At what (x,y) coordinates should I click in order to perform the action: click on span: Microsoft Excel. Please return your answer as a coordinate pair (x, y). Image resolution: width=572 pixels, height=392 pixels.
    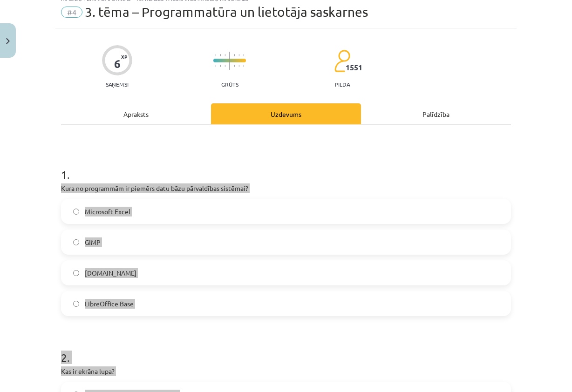
    Looking at the image, I should click on (108, 212).